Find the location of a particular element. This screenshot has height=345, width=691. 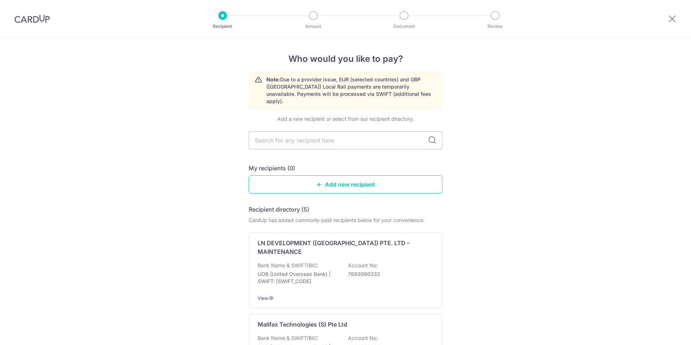

strong: Note: is located at coordinates (273, 79).